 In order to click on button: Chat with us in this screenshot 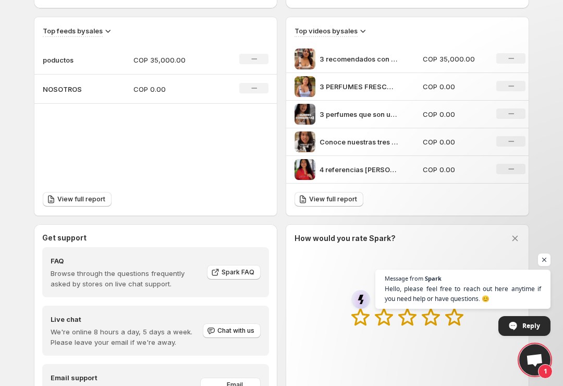, I will do `click(231, 331)`.